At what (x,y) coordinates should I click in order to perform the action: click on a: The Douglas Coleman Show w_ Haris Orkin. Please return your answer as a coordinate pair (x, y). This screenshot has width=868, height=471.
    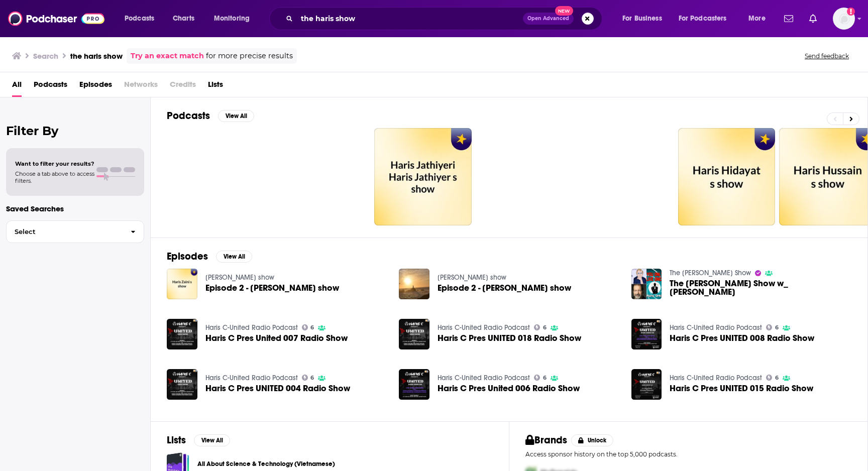
    Looking at the image, I should click on (760, 287).